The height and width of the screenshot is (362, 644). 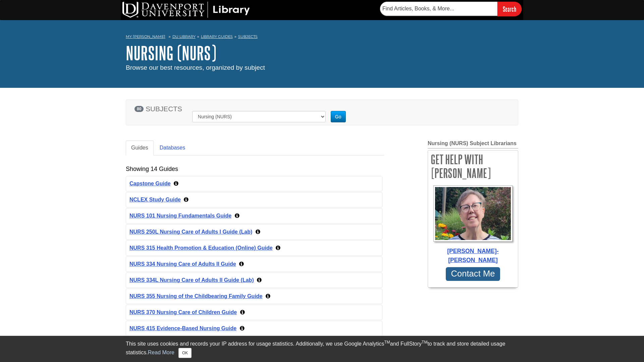 What do you see at coordinates (184, 37) in the screenshot?
I see `a: DU Library` at bounding box center [184, 37].